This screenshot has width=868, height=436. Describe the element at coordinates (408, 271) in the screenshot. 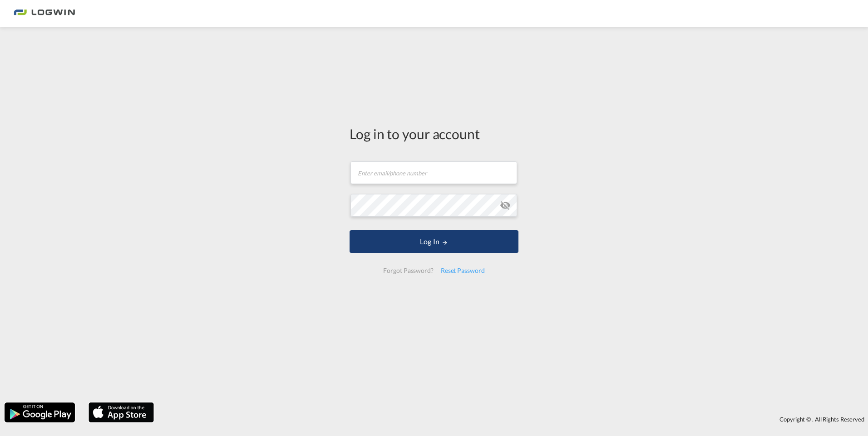

I see `div: Forgot Password?` at that location.